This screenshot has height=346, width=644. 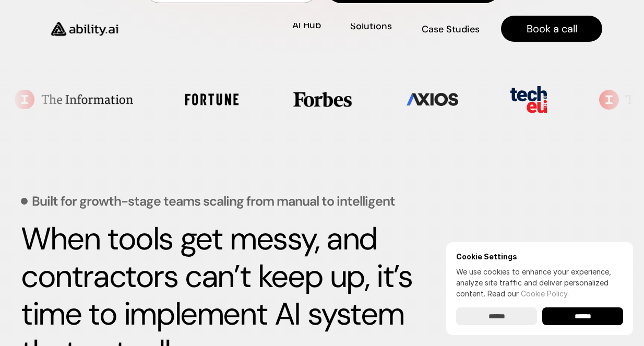 I want to click on span: Read our ., so click(x=528, y=294).